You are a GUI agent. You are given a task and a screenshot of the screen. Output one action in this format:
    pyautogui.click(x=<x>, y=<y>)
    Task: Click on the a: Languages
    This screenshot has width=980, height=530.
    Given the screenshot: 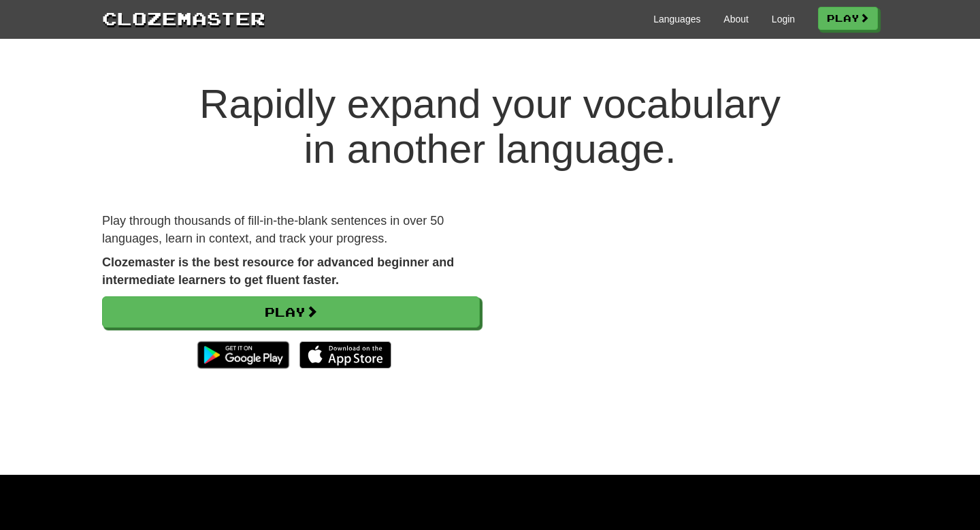 What is the action you would take?
    pyautogui.click(x=676, y=19)
    